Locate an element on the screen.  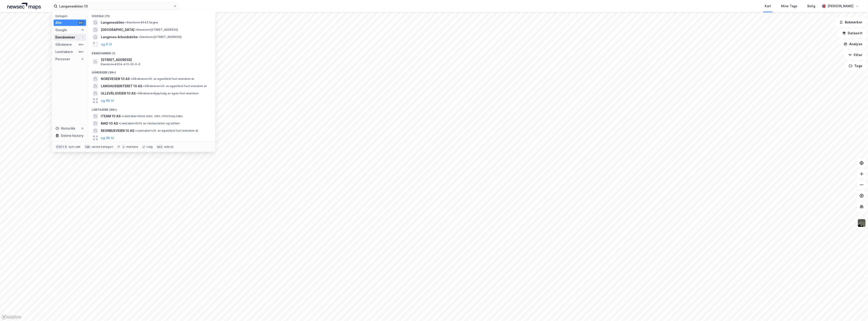
span: Langenes Arbeidskirke is located at coordinates (119, 37).